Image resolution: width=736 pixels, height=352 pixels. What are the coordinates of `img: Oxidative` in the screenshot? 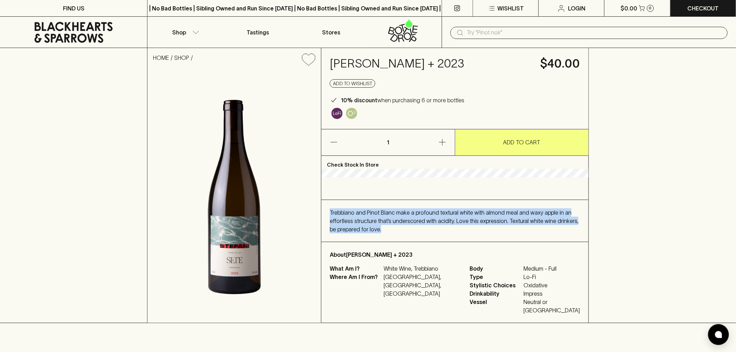 It's located at (352, 113).